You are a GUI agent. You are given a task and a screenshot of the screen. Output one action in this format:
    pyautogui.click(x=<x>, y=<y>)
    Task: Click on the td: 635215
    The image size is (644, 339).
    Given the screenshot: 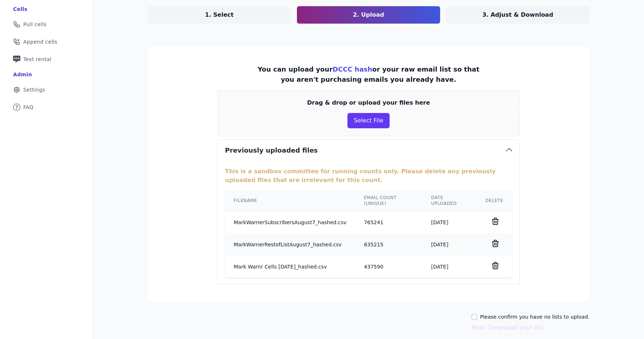 What is the action you would take?
    pyautogui.click(x=389, y=244)
    